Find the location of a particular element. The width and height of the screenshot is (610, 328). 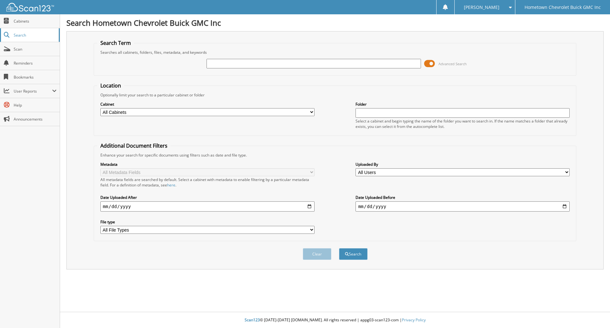

span: Help is located at coordinates (35, 105).